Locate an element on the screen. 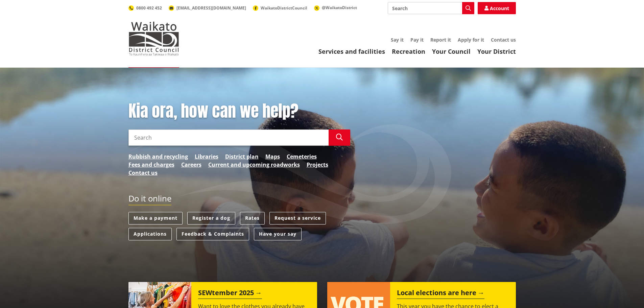 This screenshot has height=308, width=644. a: Services and facilities is located at coordinates (352, 51).